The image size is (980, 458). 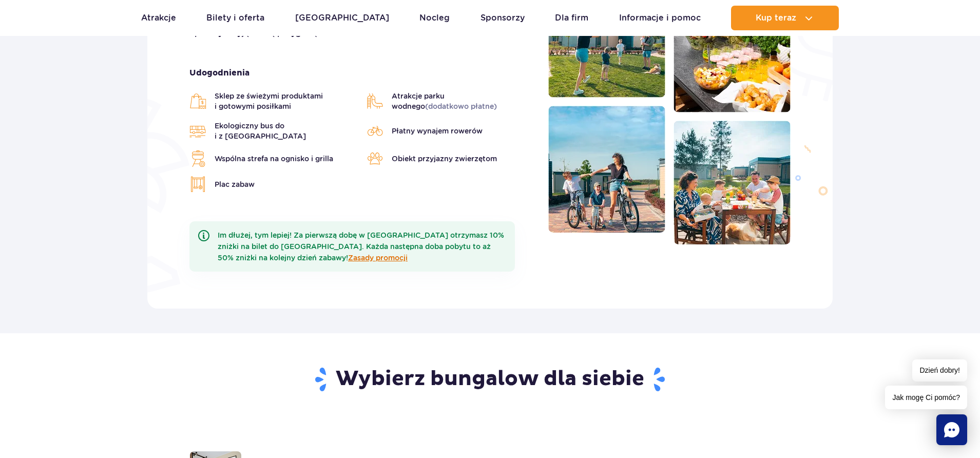 I want to click on div: Chat, so click(x=952, y=430).